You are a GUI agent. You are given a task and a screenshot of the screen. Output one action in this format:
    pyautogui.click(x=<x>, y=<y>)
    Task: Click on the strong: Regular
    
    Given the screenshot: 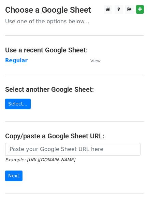 What is the action you would take?
    pyautogui.click(x=16, y=60)
    